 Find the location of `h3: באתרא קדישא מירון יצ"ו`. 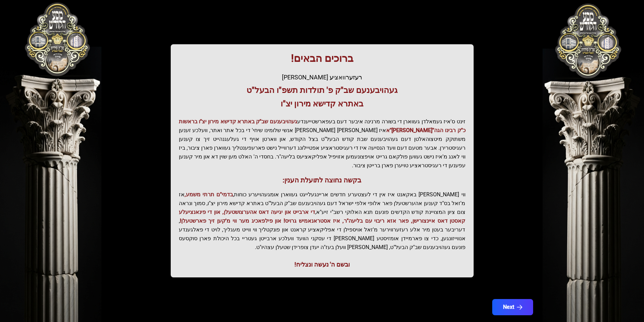

h3: באתרא קדישא מירון יצ"ו is located at coordinates (322, 103).